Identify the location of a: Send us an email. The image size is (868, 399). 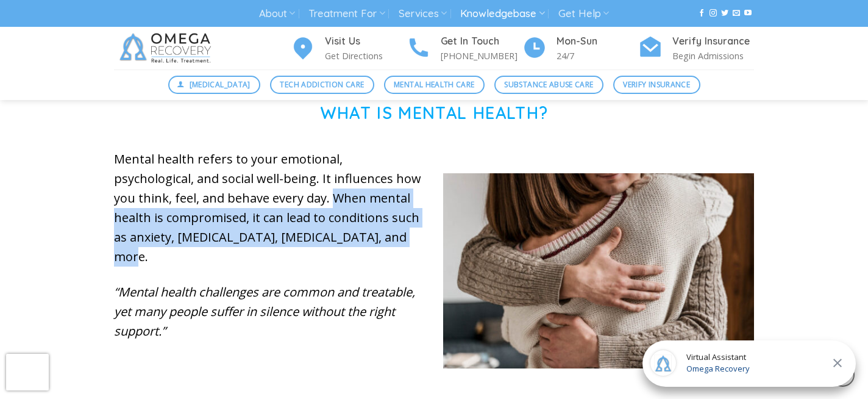
(736, 13).